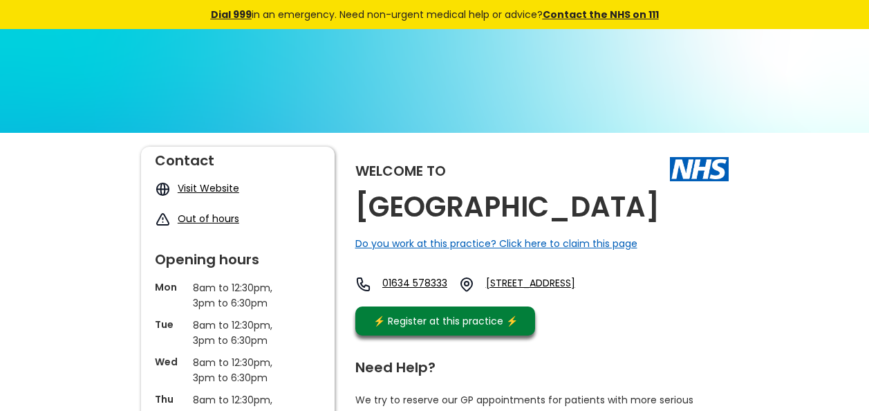 This screenshot has height=411, width=869. What do you see at coordinates (467, 284) in the screenshot?
I see `img: practice location icon` at bounding box center [467, 284].